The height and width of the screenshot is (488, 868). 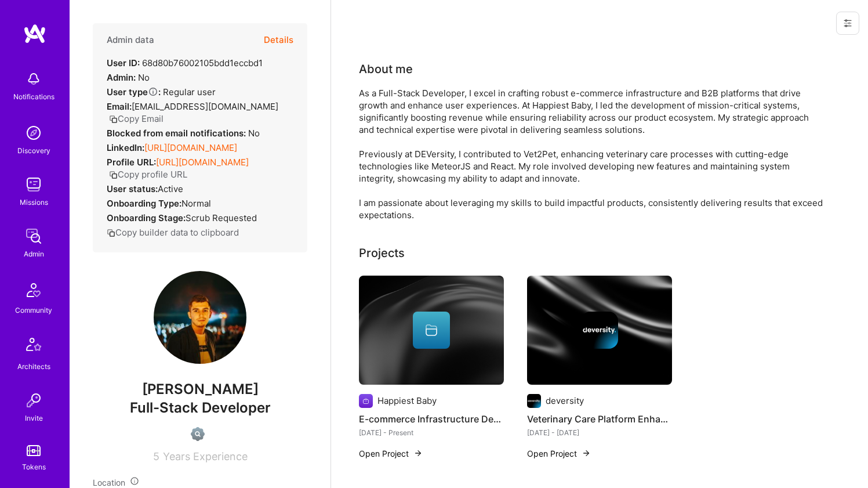 I want to click on h4: E-commerce Infrastructure Development, so click(x=432, y=419).